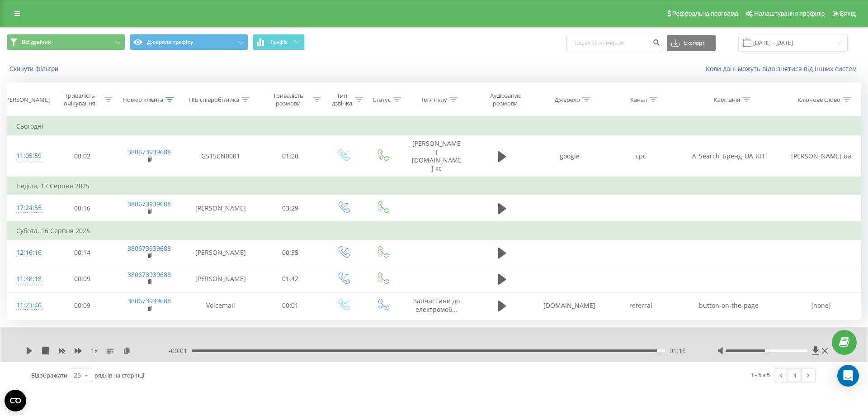 This screenshot has height=416, width=868. What do you see at coordinates (50, 375) in the screenshot?
I see `span: Відображати` at bounding box center [50, 375].